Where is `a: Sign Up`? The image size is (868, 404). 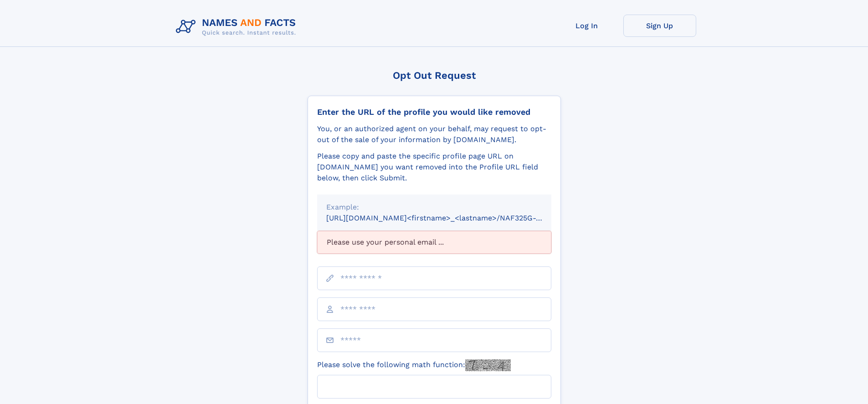 a: Sign Up is located at coordinates (660, 25).